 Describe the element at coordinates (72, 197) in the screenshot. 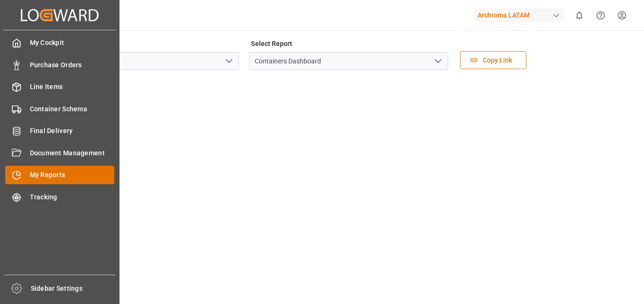

I see `span: Tracking` at that location.